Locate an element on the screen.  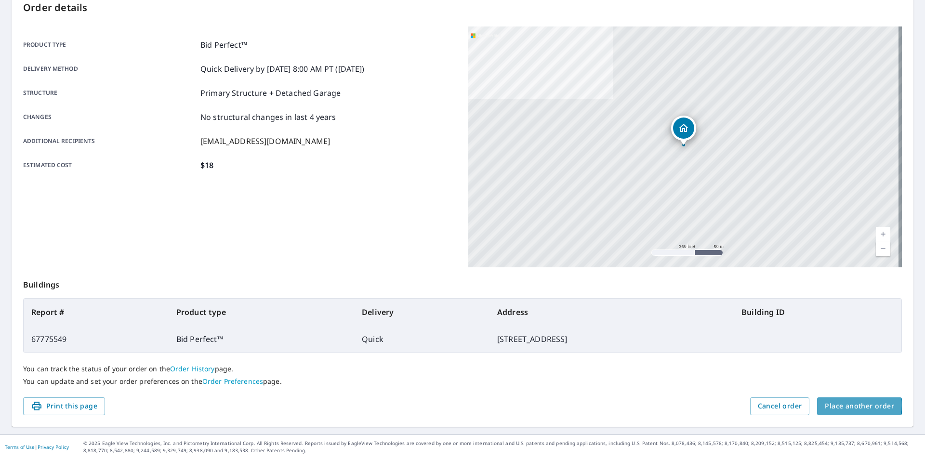
div: Dropped pin, building 1, Residential property, 6385 30th Ave Remus, MI 49340 is located at coordinates (683, 131).